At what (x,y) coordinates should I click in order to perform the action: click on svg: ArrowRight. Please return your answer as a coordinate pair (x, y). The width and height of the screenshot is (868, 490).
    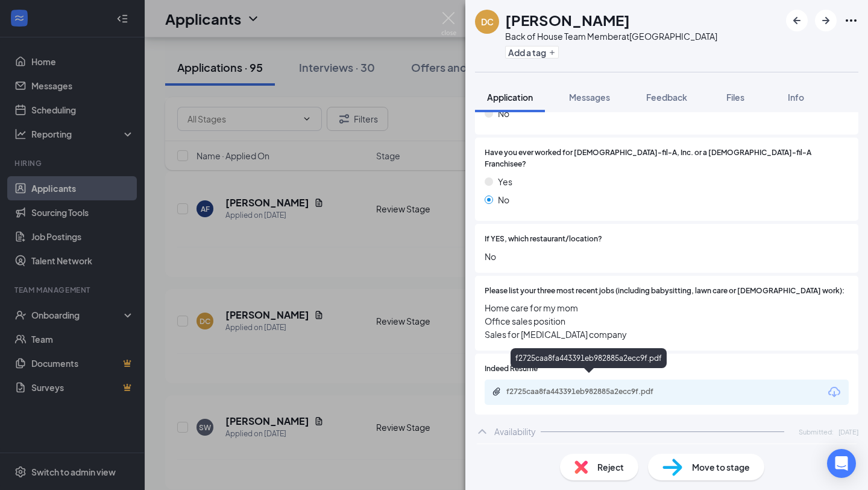
    Looking at the image, I should click on (826, 21).